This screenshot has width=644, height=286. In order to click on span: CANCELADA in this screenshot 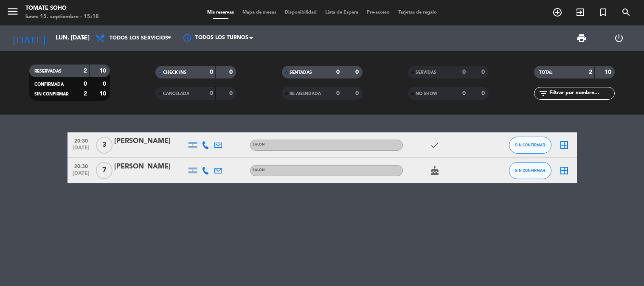, I will do `click(176, 94)`.